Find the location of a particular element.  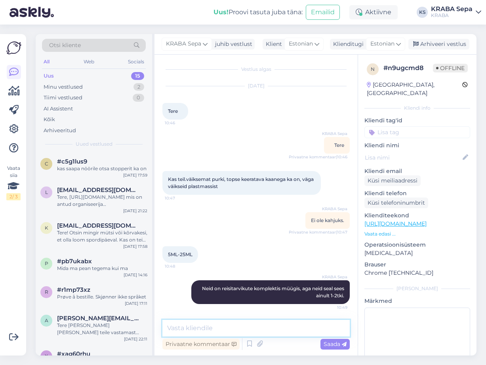

div: All is located at coordinates (46, 62).